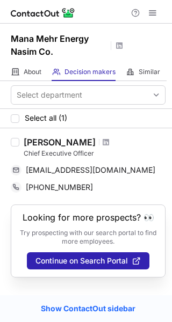 This screenshot has height=322, width=172. I want to click on span: Select all (1), so click(46, 118).